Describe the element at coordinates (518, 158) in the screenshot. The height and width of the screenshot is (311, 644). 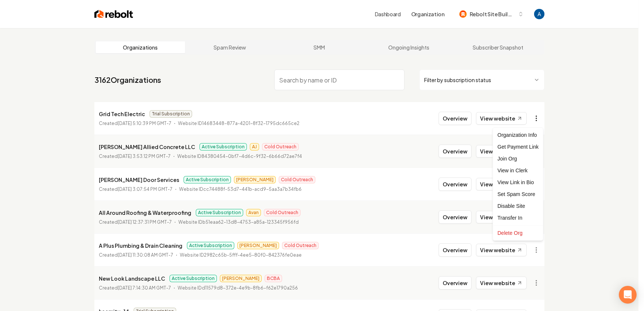
I see `div: Join Org` at that location.